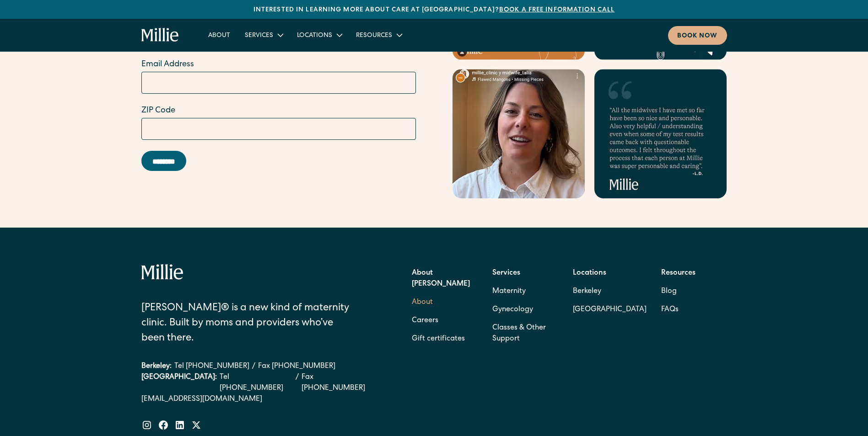 This screenshot has height=436, width=868. What do you see at coordinates (525, 334) in the screenshot?
I see `a: Classes & Other Support` at bounding box center [525, 334].